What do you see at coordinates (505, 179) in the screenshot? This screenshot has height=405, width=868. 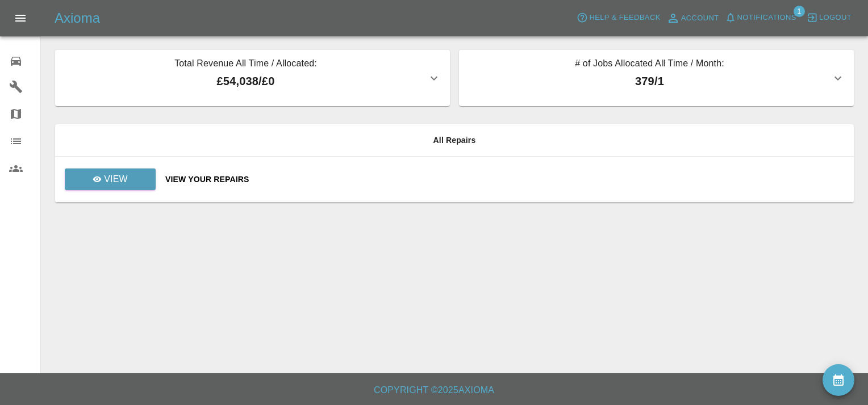 I see `div: View Your Repairs` at bounding box center [505, 179].